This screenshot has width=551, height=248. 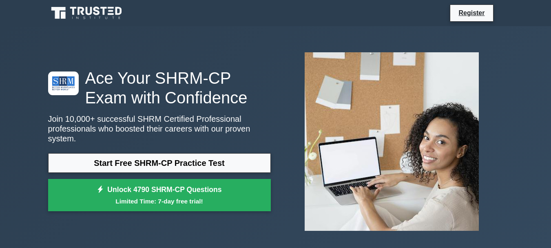 What do you see at coordinates (160, 201) in the screenshot?
I see `small: Limited Time: 7-day free trial!` at bounding box center [160, 201].